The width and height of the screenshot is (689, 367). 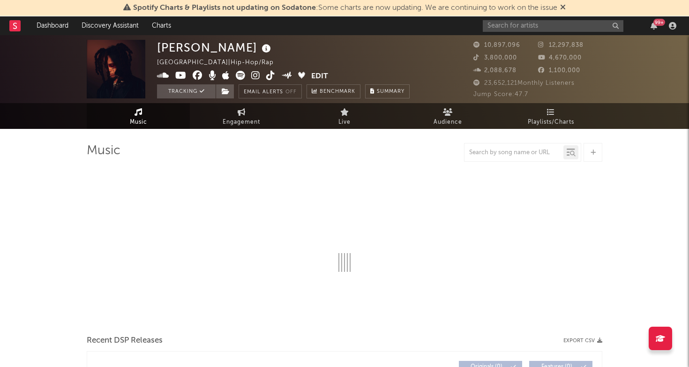 What do you see at coordinates (563, 8) in the screenshot?
I see `span: Dismiss` at bounding box center [563, 8].